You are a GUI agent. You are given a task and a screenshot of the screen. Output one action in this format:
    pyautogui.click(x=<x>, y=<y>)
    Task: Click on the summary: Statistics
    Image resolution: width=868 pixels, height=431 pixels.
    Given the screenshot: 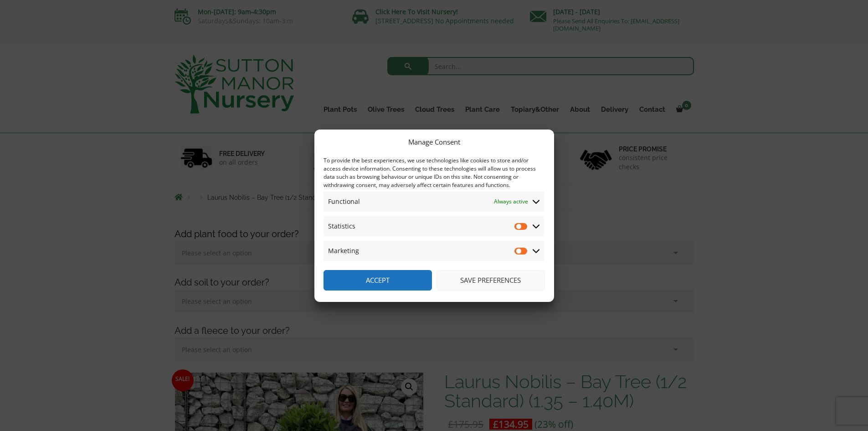 What is the action you would take?
    pyautogui.click(x=434, y=226)
    